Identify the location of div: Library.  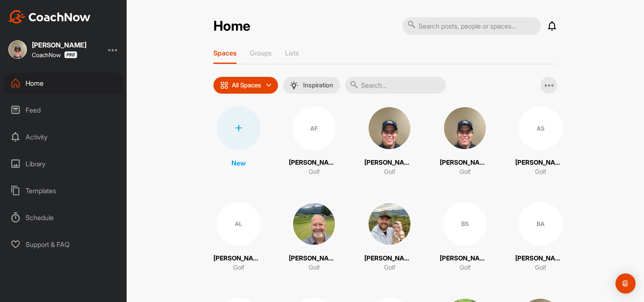
(64, 164).